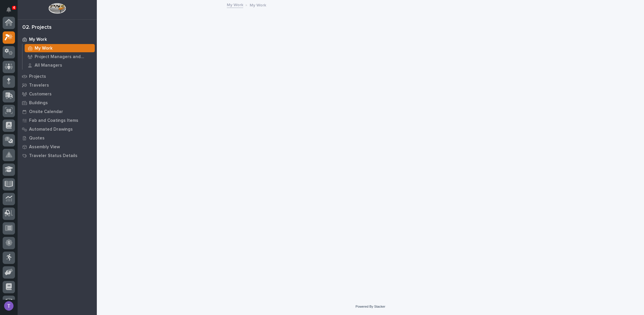 This screenshot has height=315, width=644. Describe the element at coordinates (9, 10) in the screenshot. I see `button: Notifications` at that location.